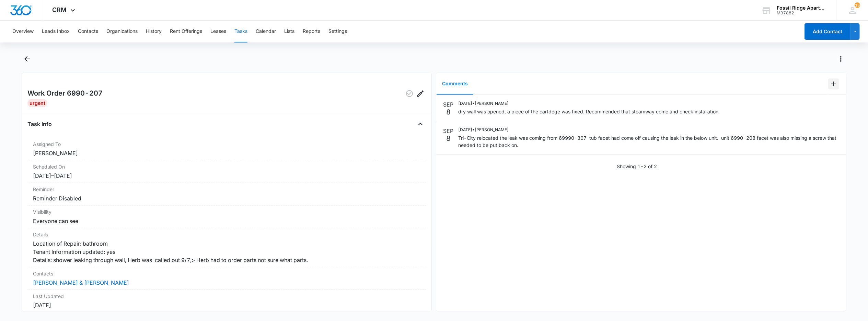  Describe the element at coordinates (226, 274) in the screenshot. I see `dt: Contacts` at that location.